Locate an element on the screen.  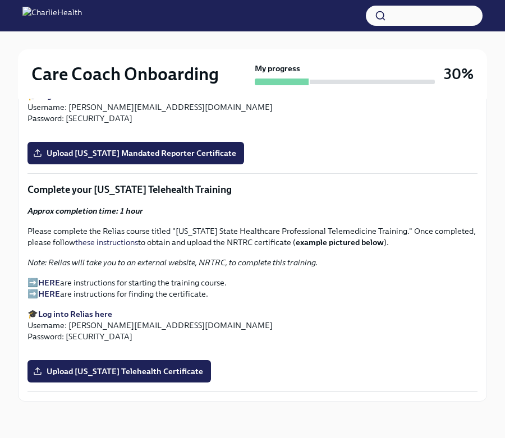
a: Log into Relias here is located at coordinates (75, 314).